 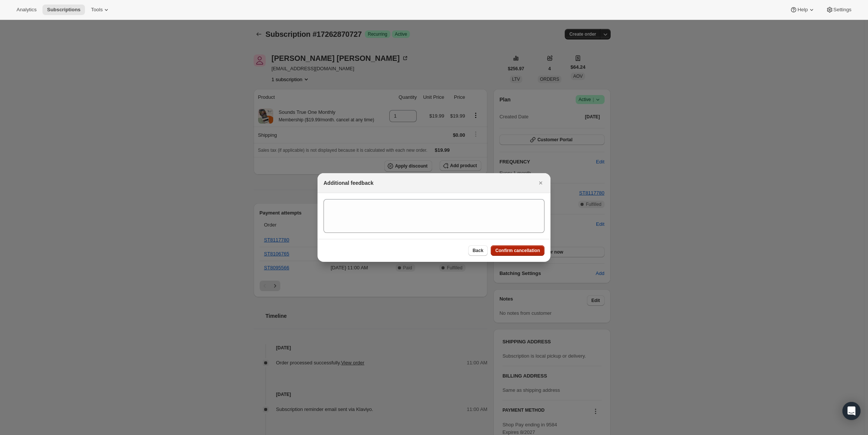 I want to click on button: Back, so click(x=478, y=250).